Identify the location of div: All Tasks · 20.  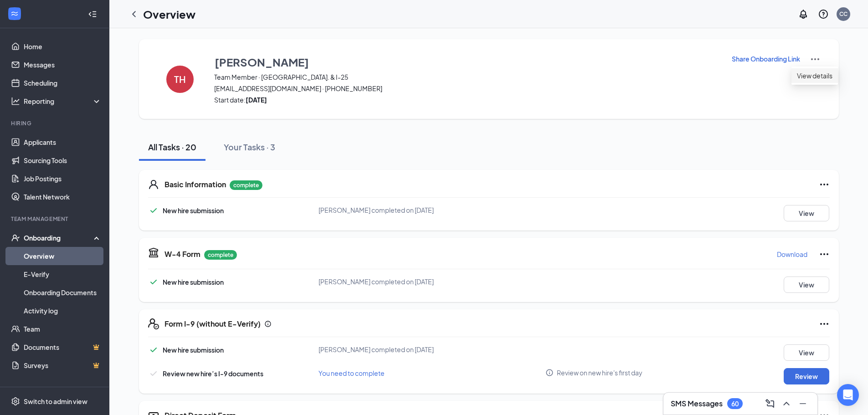
(172, 147).